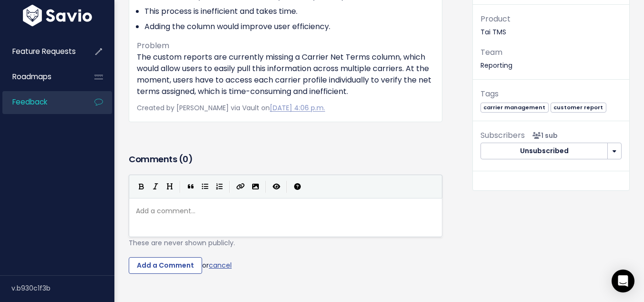 Image resolution: width=644 pixels, height=302 pixels. I want to click on button: Numbered List, so click(219, 186).